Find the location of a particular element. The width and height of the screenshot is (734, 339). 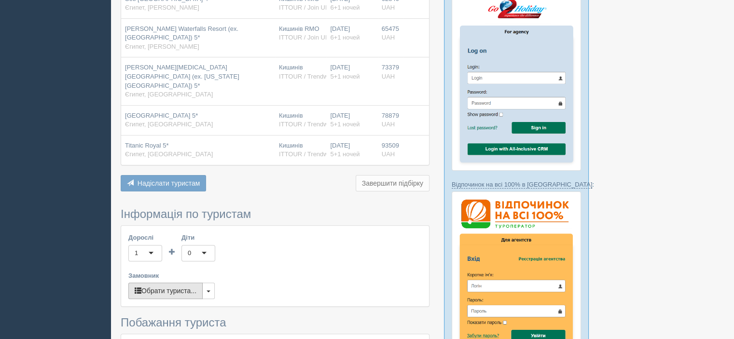

label: Діти is located at coordinates (198, 237).